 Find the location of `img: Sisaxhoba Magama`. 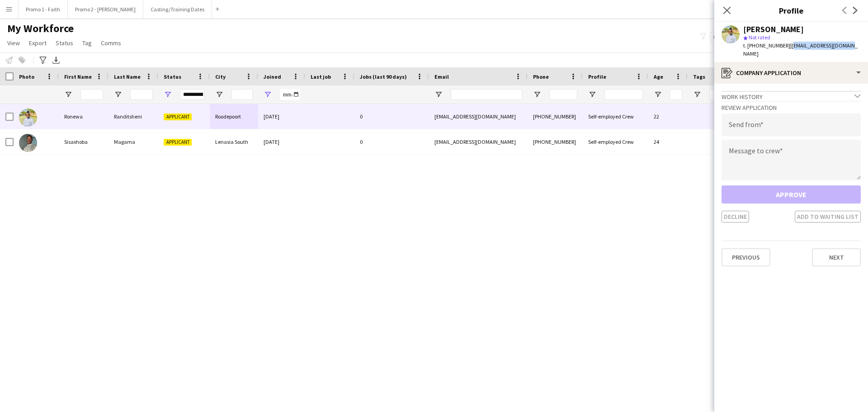

img: Sisaxhoba Magama is located at coordinates (28, 143).